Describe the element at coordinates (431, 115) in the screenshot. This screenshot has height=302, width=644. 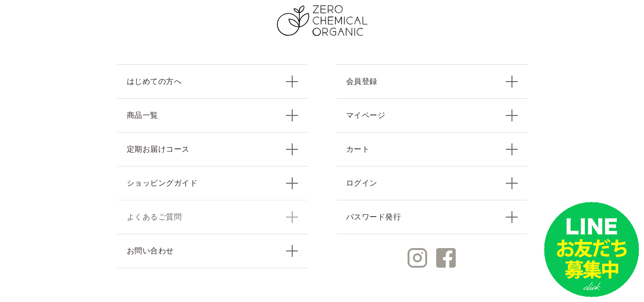
I see `a: マイページ` at that location.